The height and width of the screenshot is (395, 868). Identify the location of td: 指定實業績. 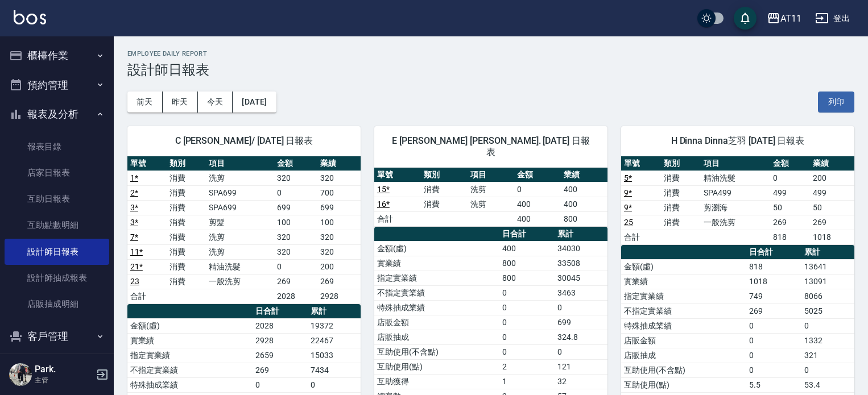
(437, 278).